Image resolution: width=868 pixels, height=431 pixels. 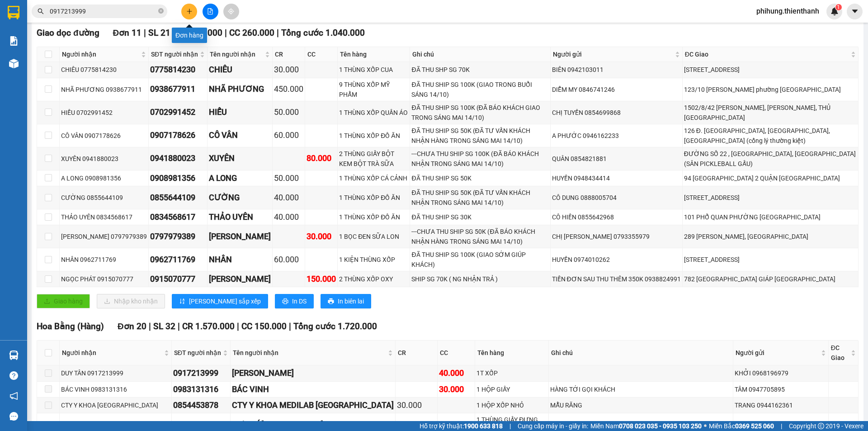 What do you see at coordinates (239, 135) in the screenshot?
I see `div: CÔ VÂN` at bounding box center [239, 135].